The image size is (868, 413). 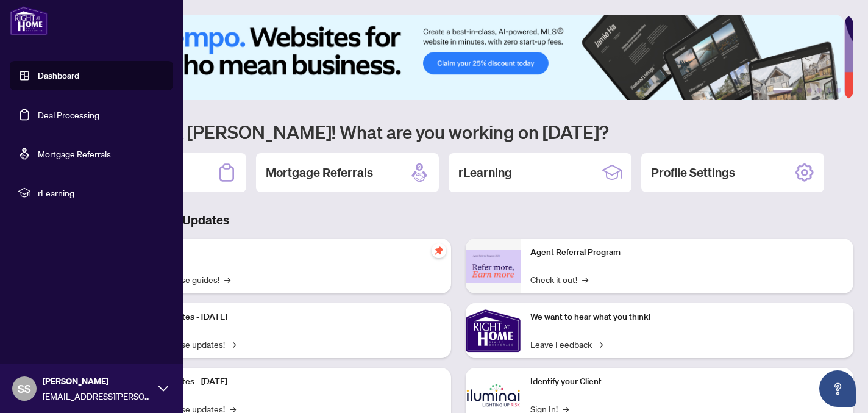 I want to click on a: Dashboard, so click(x=59, y=76).